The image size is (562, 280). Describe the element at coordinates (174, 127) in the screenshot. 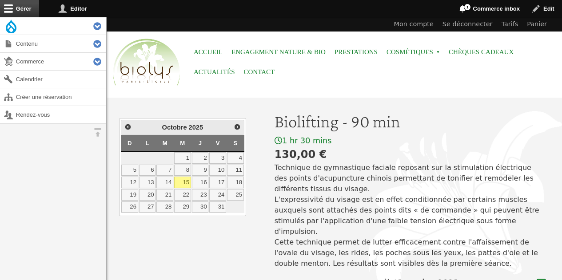

I see `span: Octobre` at that location.